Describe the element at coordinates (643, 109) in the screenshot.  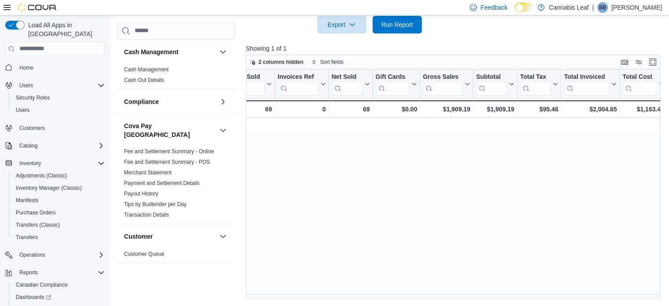
I see `div: $1,163.41` at that location.